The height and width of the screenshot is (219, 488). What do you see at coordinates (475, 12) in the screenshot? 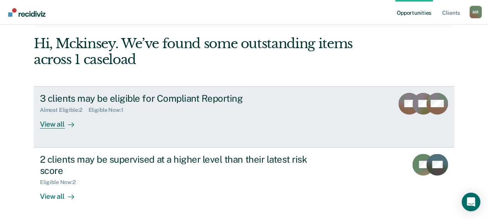
I see `button: Profile dropdown button` at bounding box center [475, 12].